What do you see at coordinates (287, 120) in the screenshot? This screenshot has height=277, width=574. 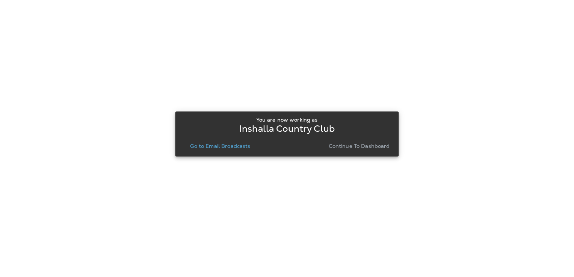 I see `p: You are now working as` at bounding box center [287, 120].